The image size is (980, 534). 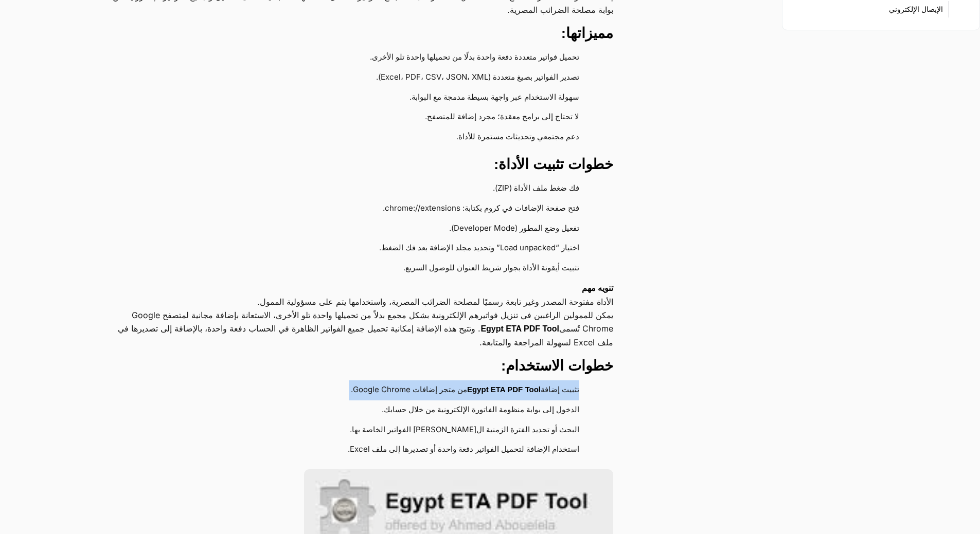 I want to click on li: تصدير الفواتير بصيغ متعددة (Excel، PDF، CSV، JSON، XML)., so click(x=352, y=77).